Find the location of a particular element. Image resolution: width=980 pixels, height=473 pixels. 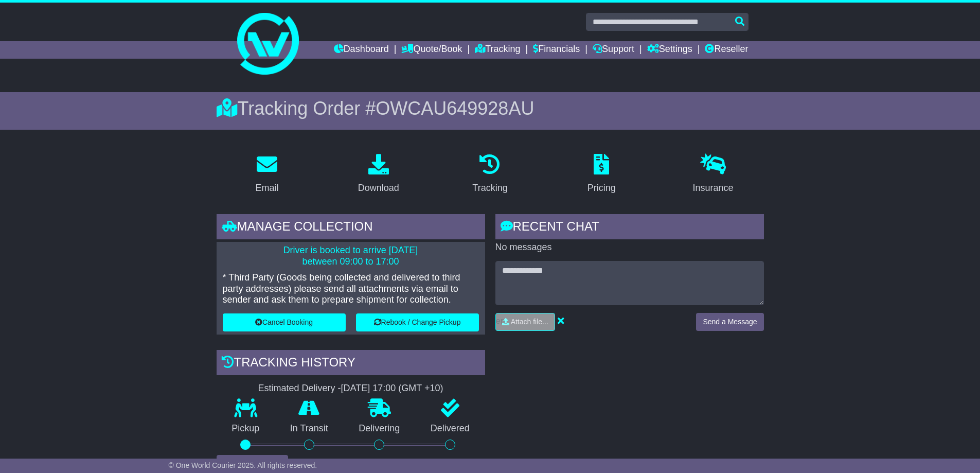

a: Settings is located at coordinates (670, 50).